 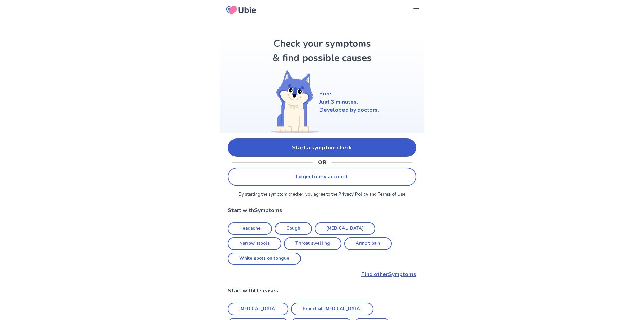 What do you see at coordinates (293, 229) in the screenshot?
I see `a: Cough` at bounding box center [293, 229].